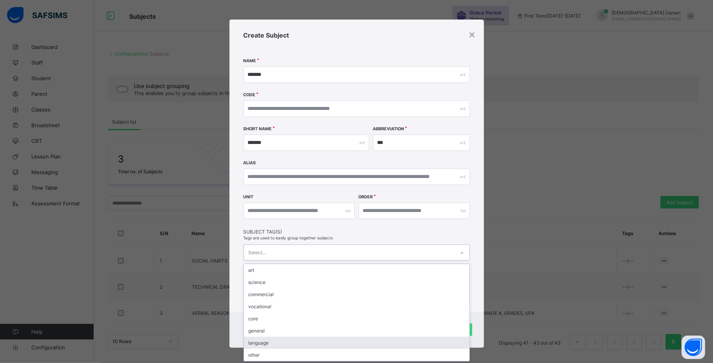  What do you see at coordinates (357, 270) in the screenshot?
I see `div: art` at bounding box center [357, 270].